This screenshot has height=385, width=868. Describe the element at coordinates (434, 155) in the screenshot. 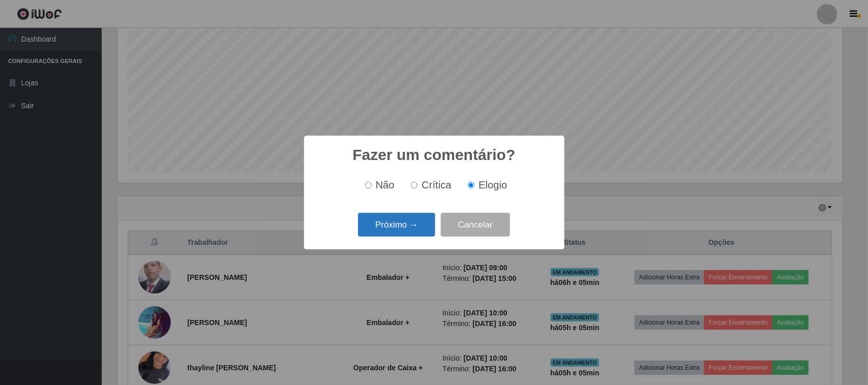

I see `h2: Fazer um comentário?` at that location.